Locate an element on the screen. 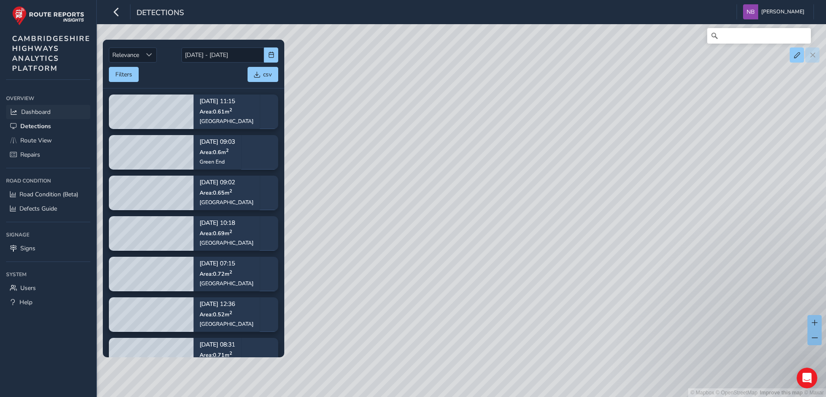  a: Help is located at coordinates (48, 302).